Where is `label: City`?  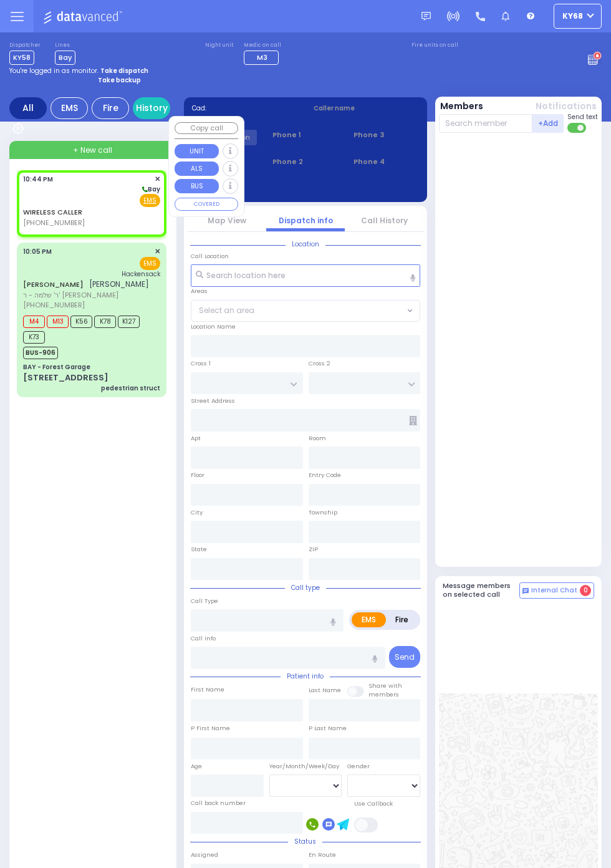
label: City is located at coordinates (196, 513).